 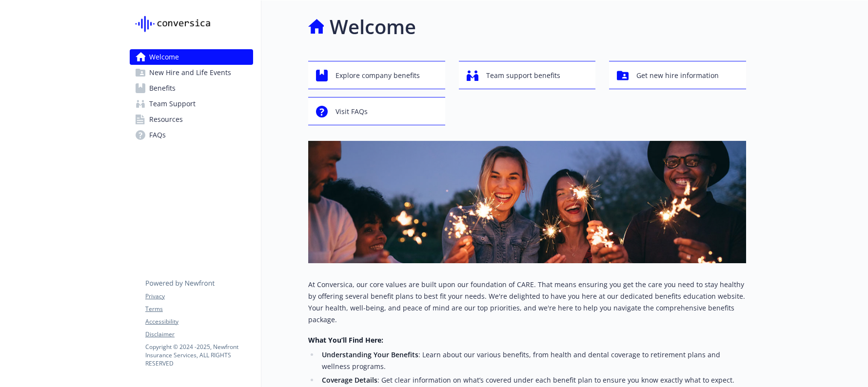 What do you see at coordinates (172, 104) in the screenshot?
I see `span: Team Support` at bounding box center [172, 104].